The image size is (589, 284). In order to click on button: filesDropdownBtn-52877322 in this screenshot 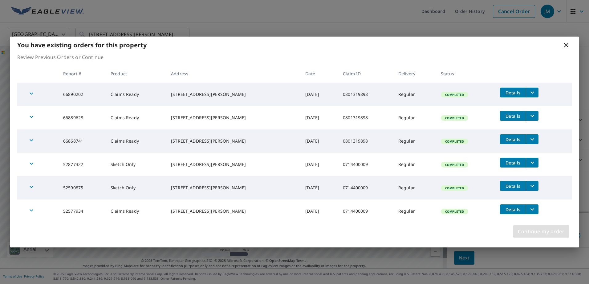, I will do `click(532, 163)`.